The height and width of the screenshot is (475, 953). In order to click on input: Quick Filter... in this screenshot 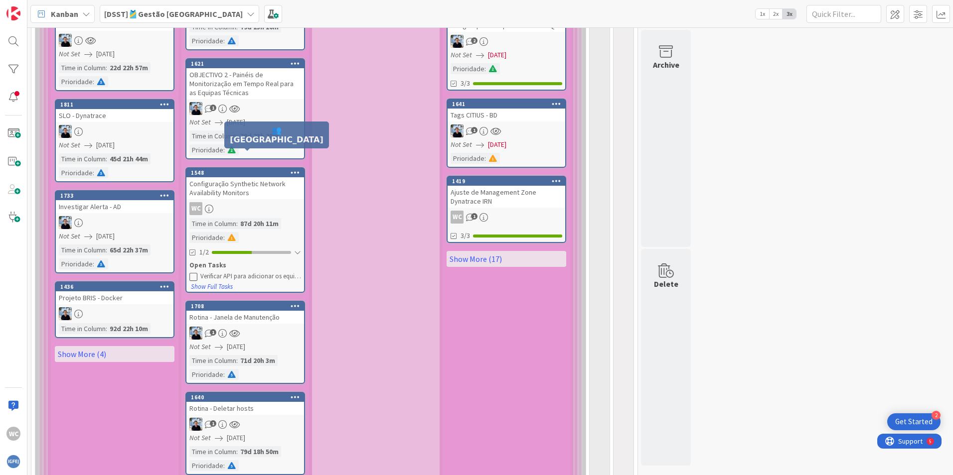, I will do `click(844, 14)`.